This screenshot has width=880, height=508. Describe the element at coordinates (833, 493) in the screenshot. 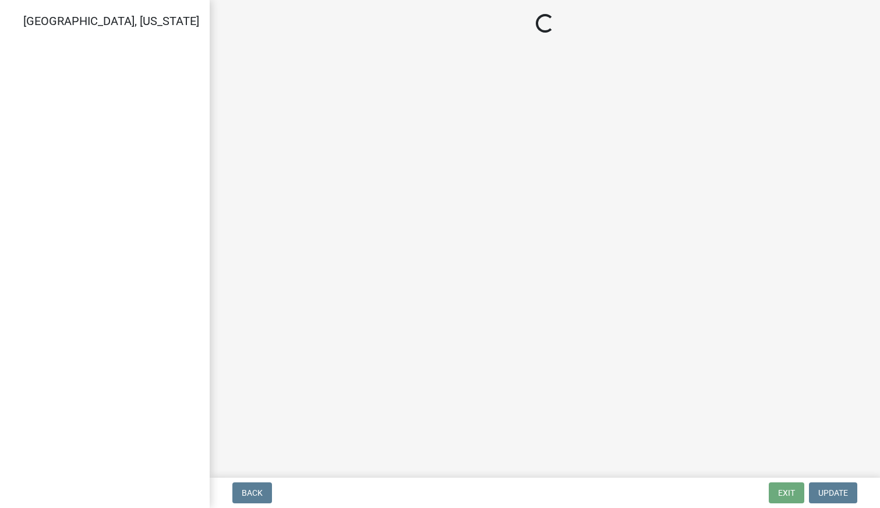

I see `button: Update` at that location.